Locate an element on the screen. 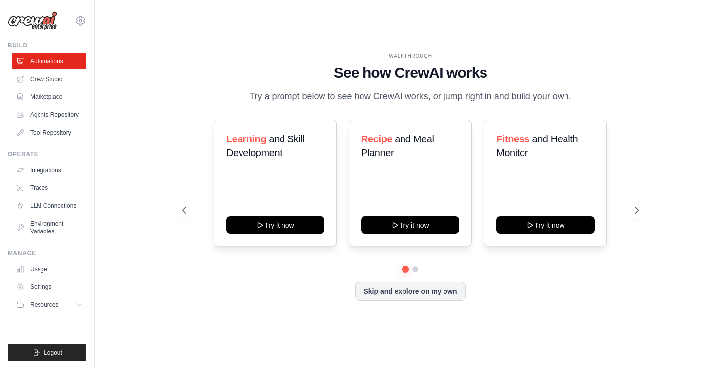  a: Environment Variables is located at coordinates (49, 227).